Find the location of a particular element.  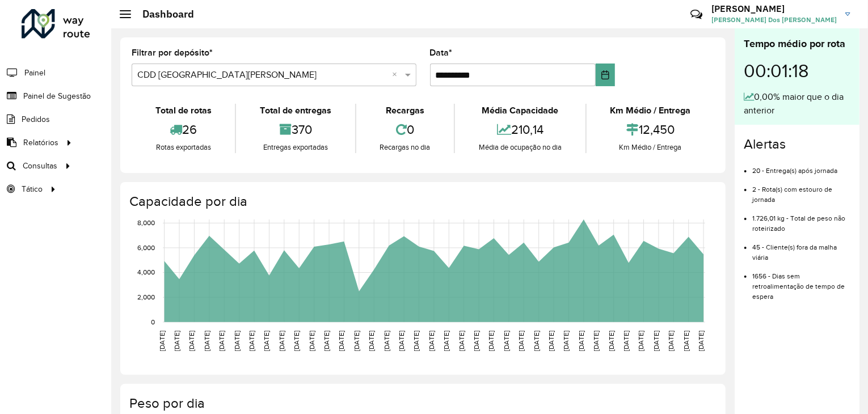

span: Painel de Sugestão is located at coordinates (57, 96).